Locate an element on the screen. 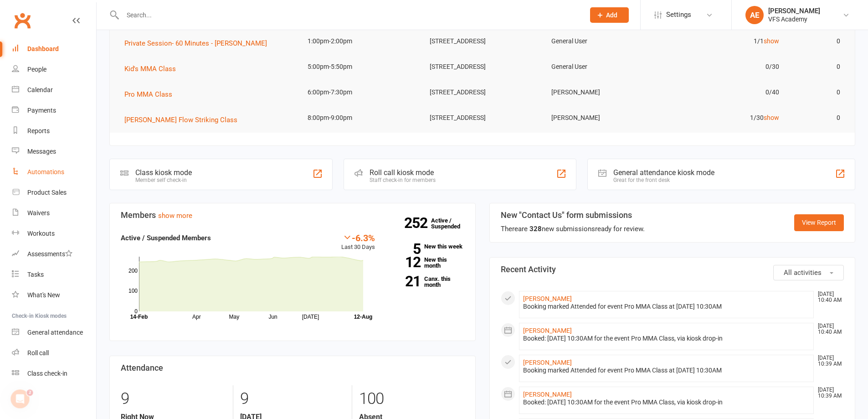  button: All activities is located at coordinates (808, 273).